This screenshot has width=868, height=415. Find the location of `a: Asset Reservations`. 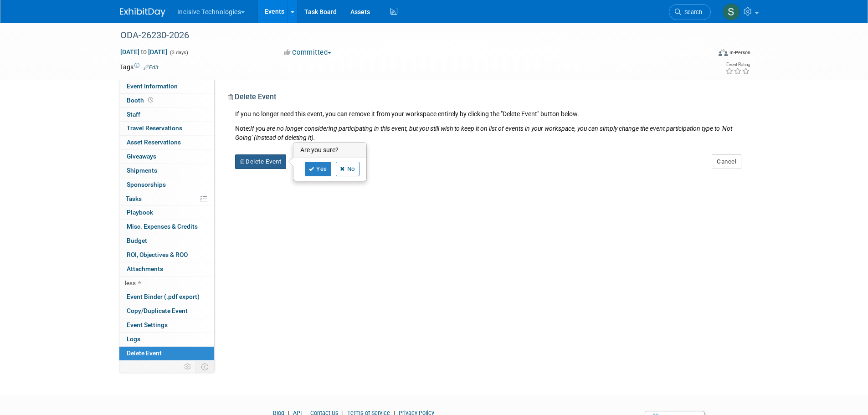

a: Asset Reservations is located at coordinates (166, 142).